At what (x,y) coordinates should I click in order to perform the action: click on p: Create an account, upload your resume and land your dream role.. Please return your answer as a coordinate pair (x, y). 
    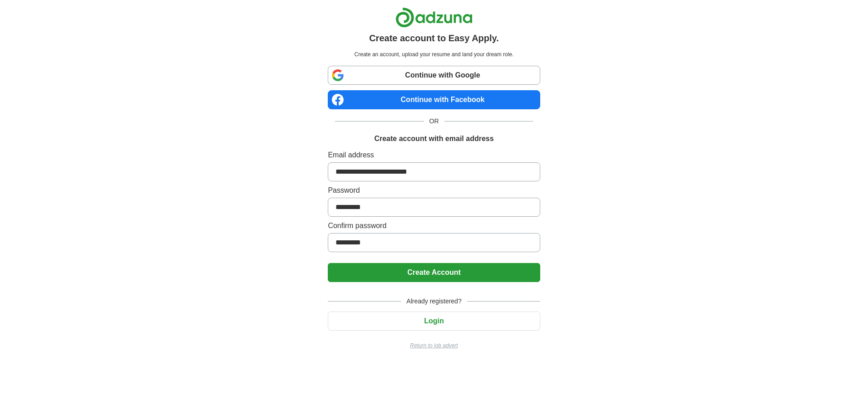
    Looking at the image, I should click on (434, 54).